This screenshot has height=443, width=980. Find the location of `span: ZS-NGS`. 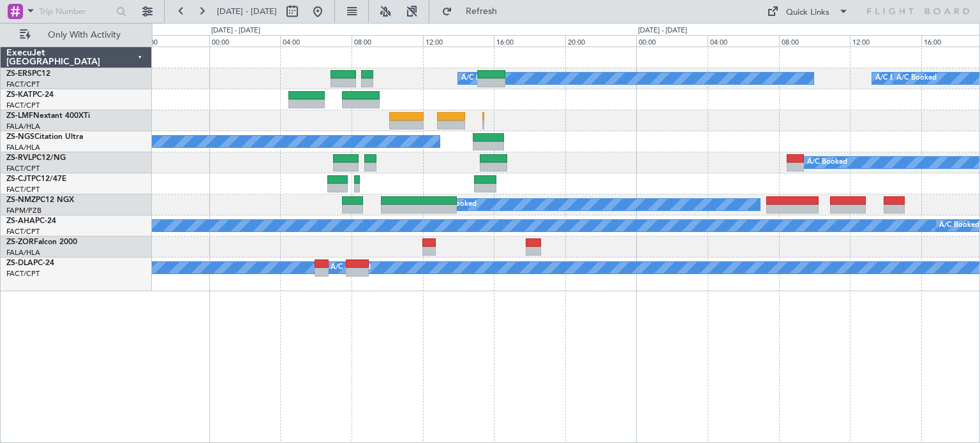

span: ZS-NGS is located at coordinates (20, 137).